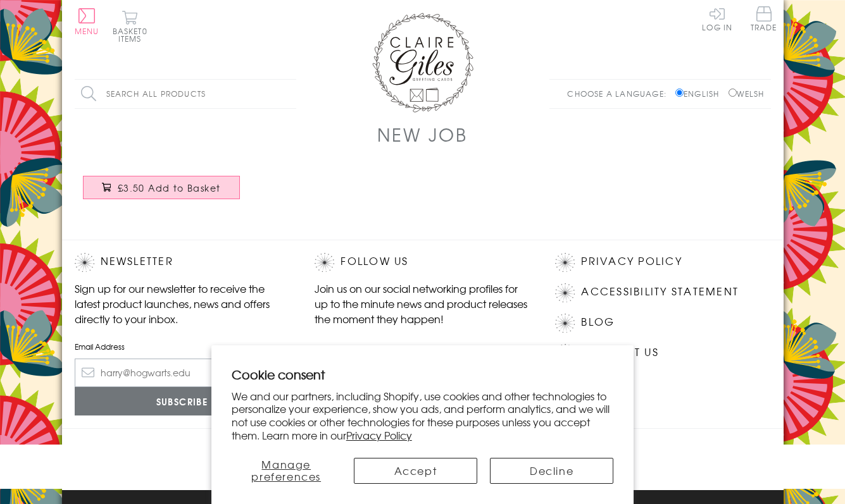  Describe the element at coordinates (659, 292) in the screenshot. I see `a: Accessibility Statement` at that location.